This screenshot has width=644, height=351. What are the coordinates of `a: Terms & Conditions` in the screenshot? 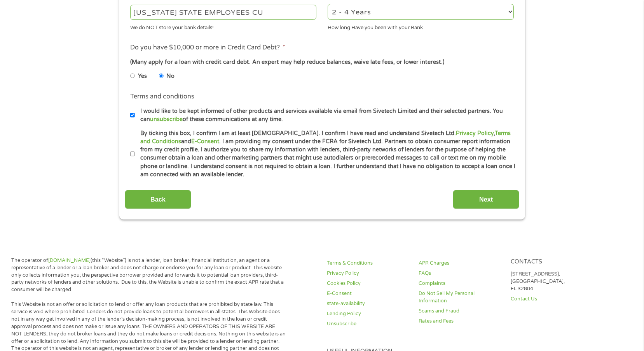 It's located at (368, 263).